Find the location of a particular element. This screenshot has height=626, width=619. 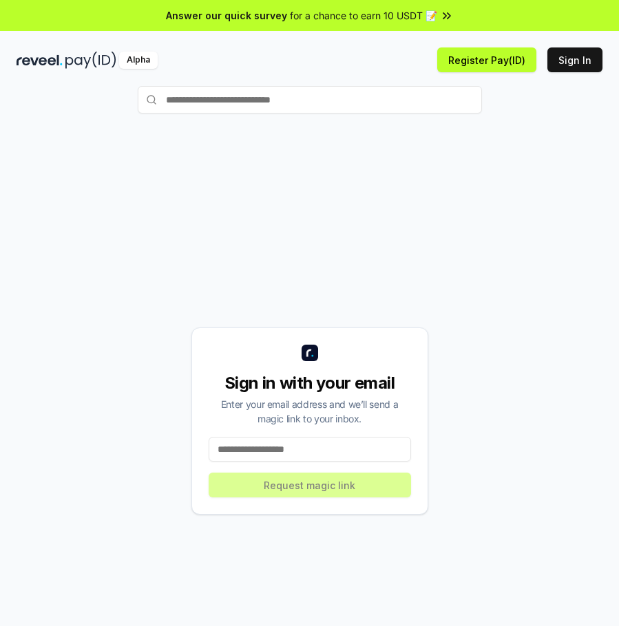

img: pay_id is located at coordinates (91, 60).